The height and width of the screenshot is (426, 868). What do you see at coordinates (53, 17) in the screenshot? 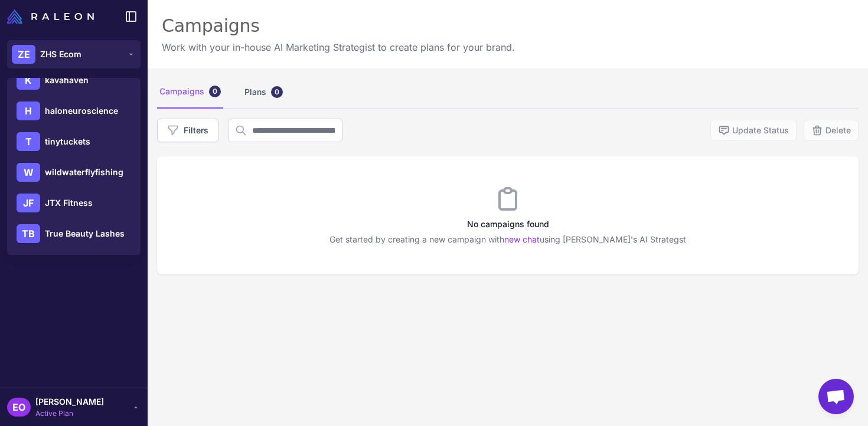
I see `a: Raleon Logo` at bounding box center [53, 17].